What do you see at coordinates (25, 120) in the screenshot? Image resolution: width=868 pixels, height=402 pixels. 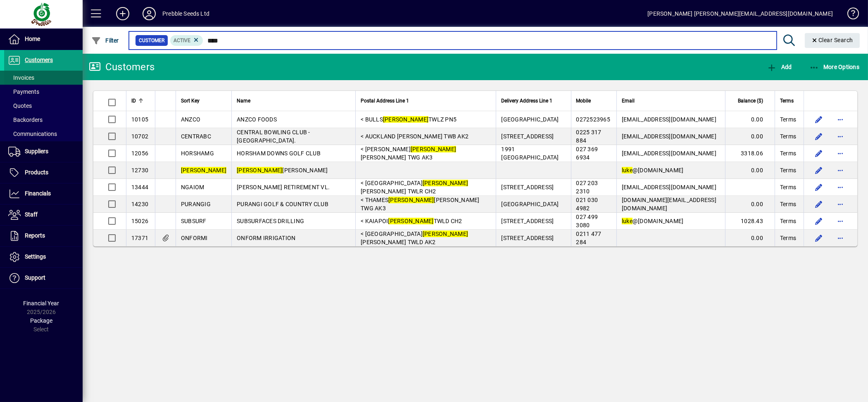 I see `span: Backorders` at bounding box center [25, 120].